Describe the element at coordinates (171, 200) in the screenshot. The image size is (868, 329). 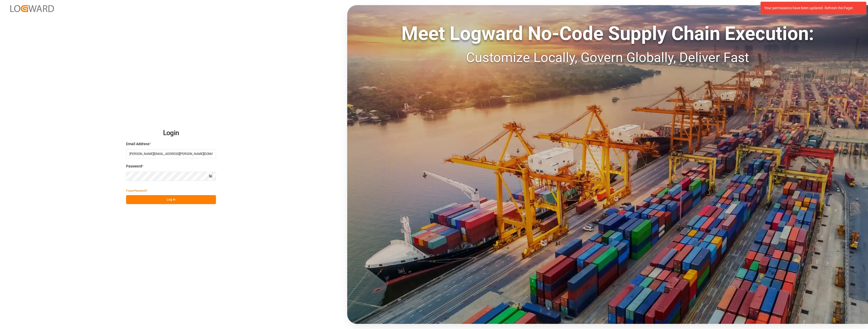
I see `button: Log In` at that location.